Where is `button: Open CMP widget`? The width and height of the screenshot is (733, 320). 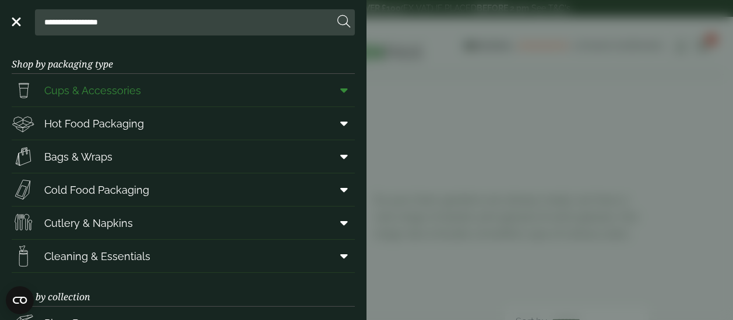 button: Open CMP widget is located at coordinates (20, 300).